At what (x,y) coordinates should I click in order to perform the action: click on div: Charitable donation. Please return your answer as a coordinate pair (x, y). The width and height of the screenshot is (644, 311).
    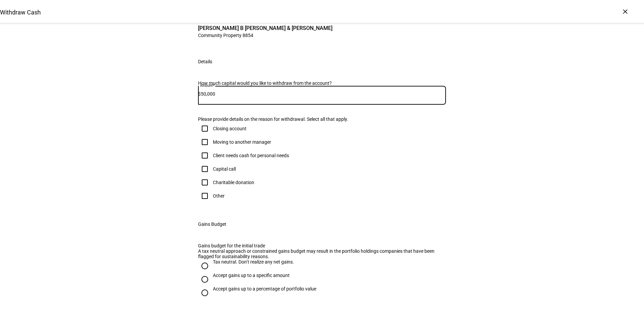
    Looking at the image, I should click on (233, 182).